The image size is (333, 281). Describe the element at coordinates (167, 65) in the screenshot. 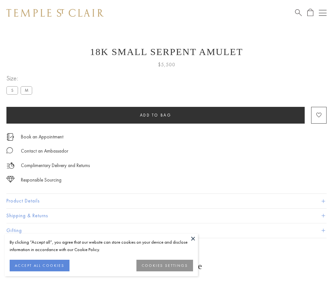

I see `span: $5,500` at that location.